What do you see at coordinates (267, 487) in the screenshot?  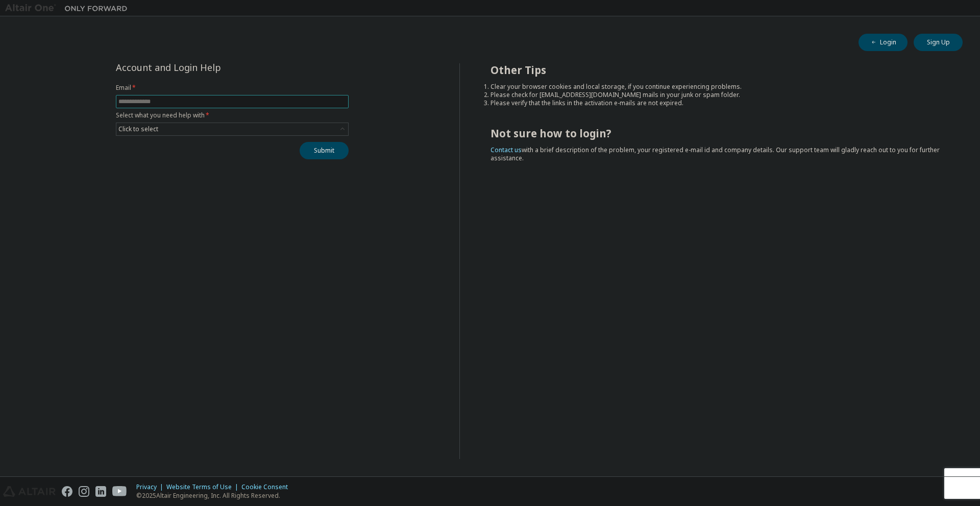 I see `div: Cookie Consent` at bounding box center [267, 487].